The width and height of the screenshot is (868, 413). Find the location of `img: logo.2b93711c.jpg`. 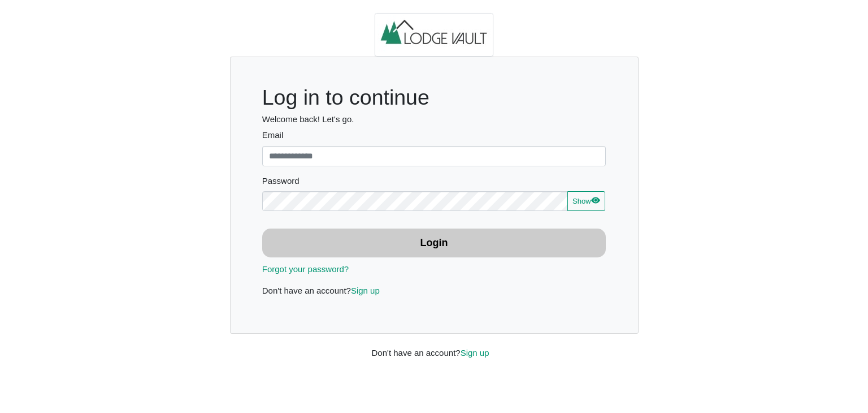

img: logo.2b93711c.jpg is located at coordinates (434, 35).